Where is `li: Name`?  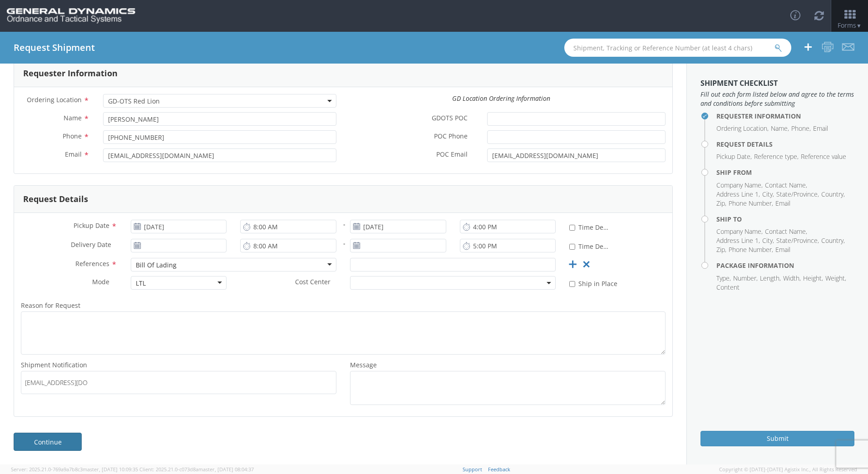
li: Name is located at coordinates (780, 129).